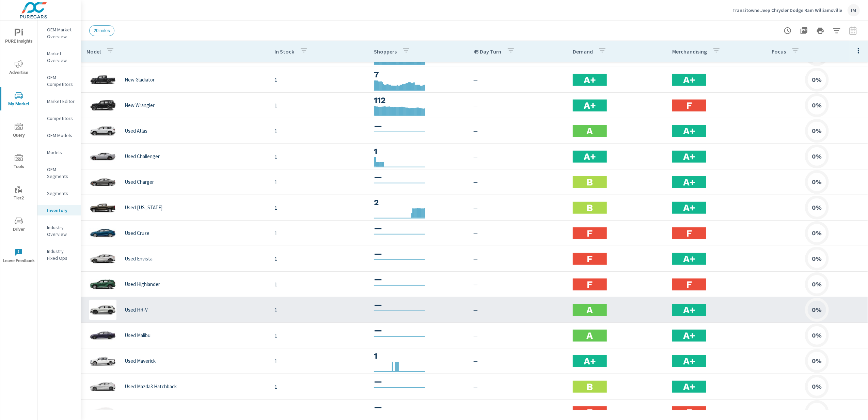 The image size is (868, 420). I want to click on div: Industry Overview, so click(59, 230).